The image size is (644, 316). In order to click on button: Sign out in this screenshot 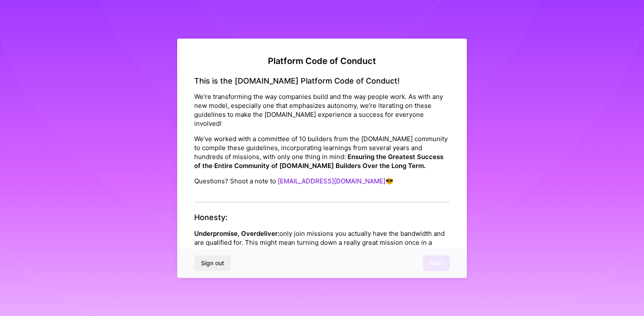, I will do `click(213, 263)`.